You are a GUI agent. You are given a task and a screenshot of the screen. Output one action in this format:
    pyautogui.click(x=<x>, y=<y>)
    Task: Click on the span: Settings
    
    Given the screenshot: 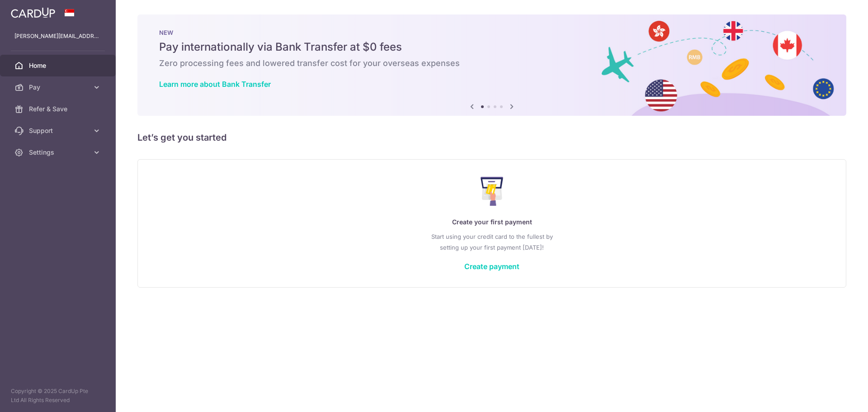 What is the action you would take?
    pyautogui.click(x=59, y=153)
    